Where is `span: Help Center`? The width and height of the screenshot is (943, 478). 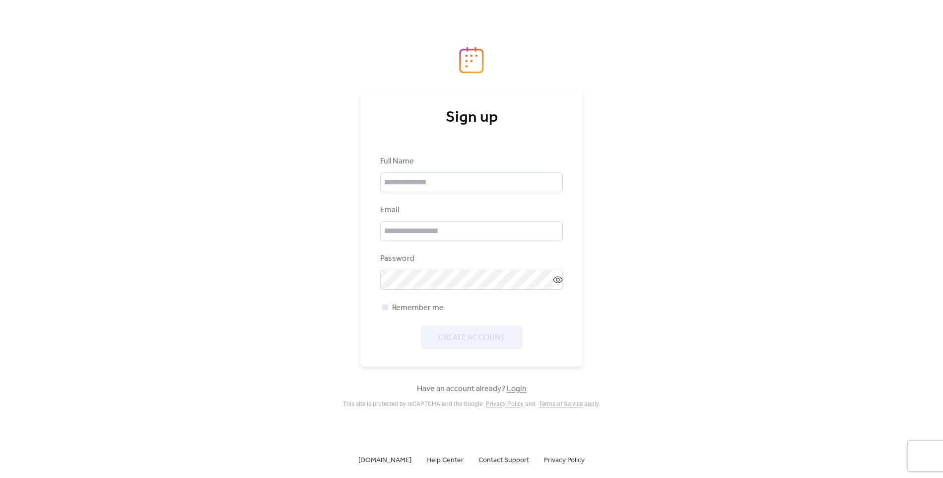 span: Help Center is located at coordinates (445, 460).